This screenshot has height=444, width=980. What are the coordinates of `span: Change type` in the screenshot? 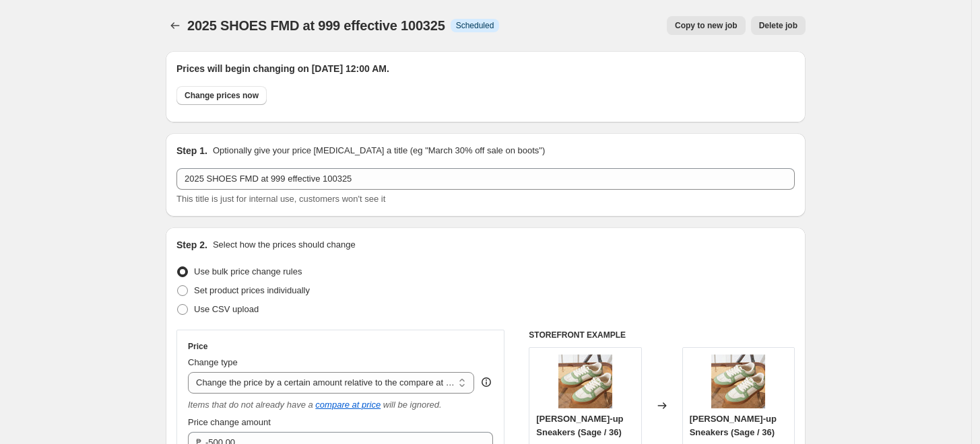 It's located at (213, 362).